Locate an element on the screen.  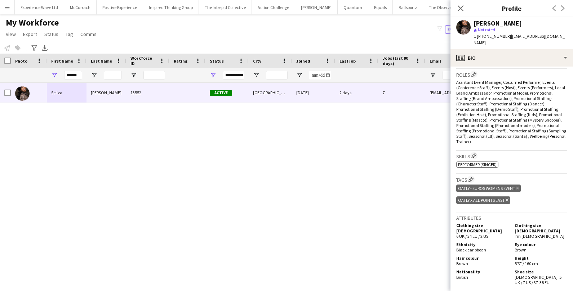
h3: Tags is located at coordinates (511, 179).